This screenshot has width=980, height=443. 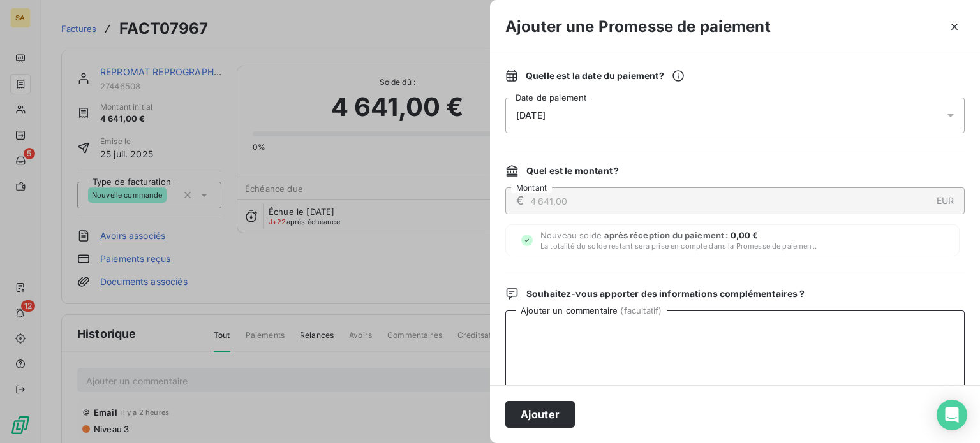 What do you see at coordinates (665, 294) in the screenshot?
I see `span: Souhaitez-vous apporter des informations complémentaires ?` at bounding box center [665, 294].